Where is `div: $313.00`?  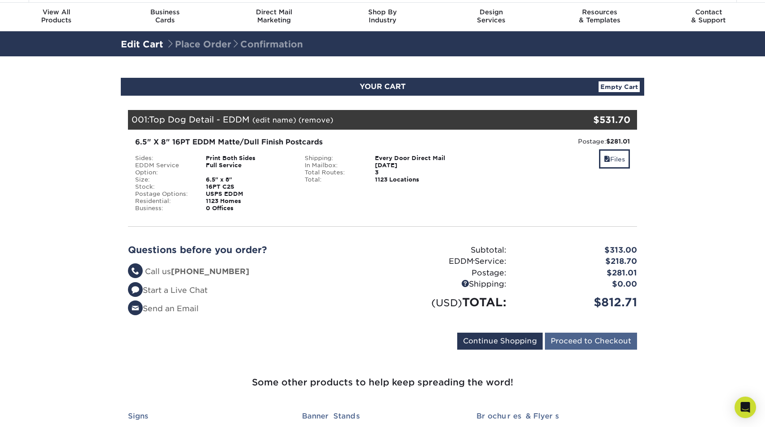
div: $313.00 is located at coordinates (578, 250).